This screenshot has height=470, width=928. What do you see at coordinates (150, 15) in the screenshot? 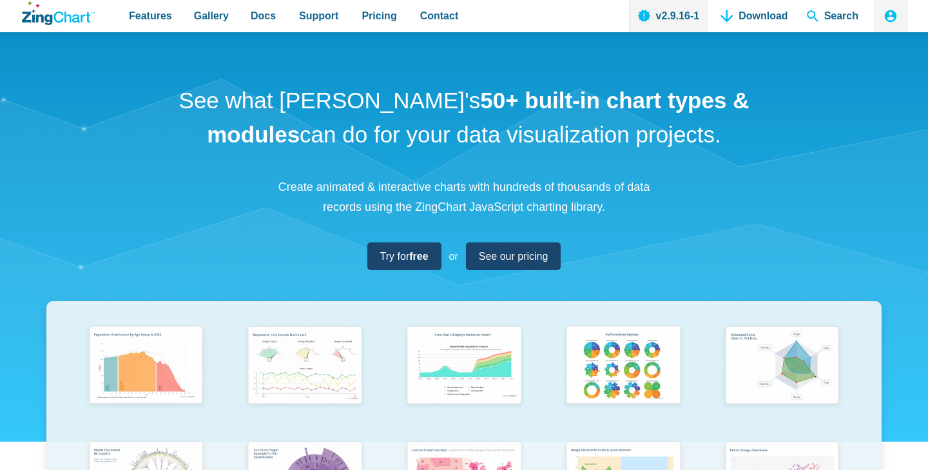
I see `span: Features` at bounding box center [150, 15].